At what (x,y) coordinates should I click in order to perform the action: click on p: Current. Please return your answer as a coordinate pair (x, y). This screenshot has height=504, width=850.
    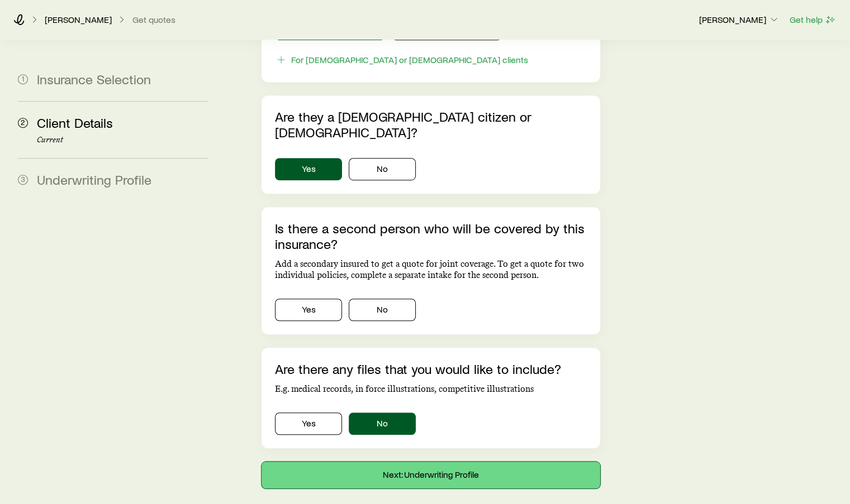
    Looking at the image, I should click on (122, 140).